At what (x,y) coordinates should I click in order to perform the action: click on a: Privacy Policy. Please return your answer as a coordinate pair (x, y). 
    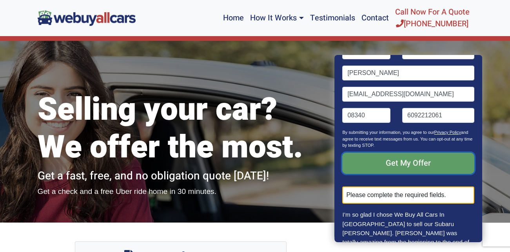
    Looking at the image, I should click on (448, 132).